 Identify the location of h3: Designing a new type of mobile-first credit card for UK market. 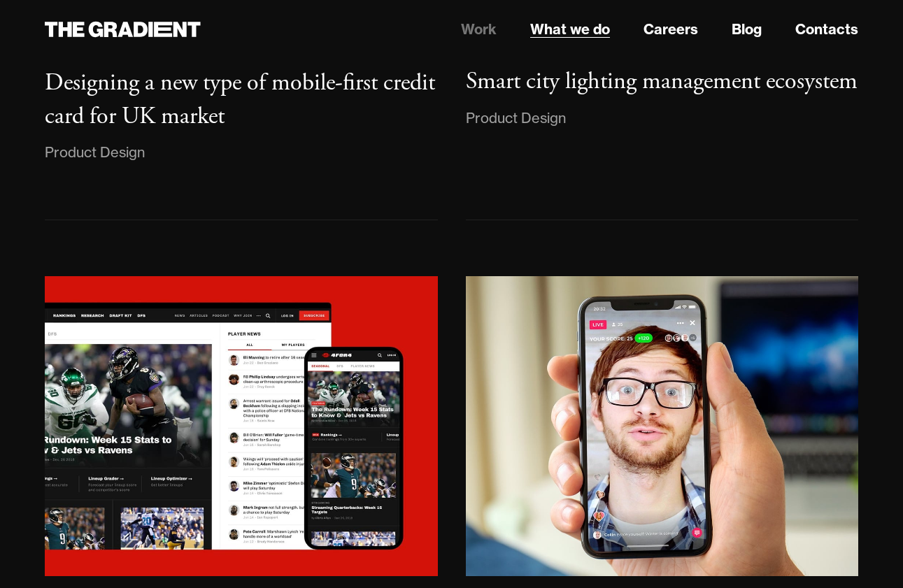
(240, 99).